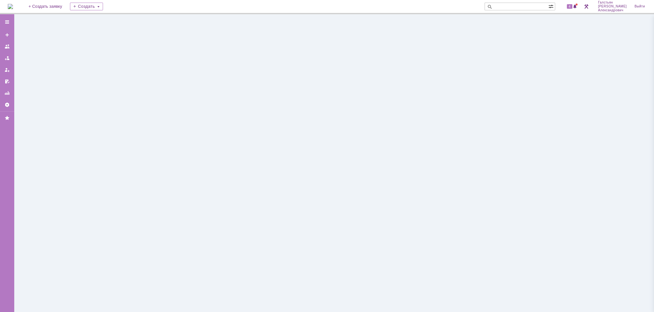 The image size is (654, 312). What do you see at coordinates (586, 6) in the screenshot?
I see `a: Перейти в интерфейс администратора` at bounding box center [586, 6].